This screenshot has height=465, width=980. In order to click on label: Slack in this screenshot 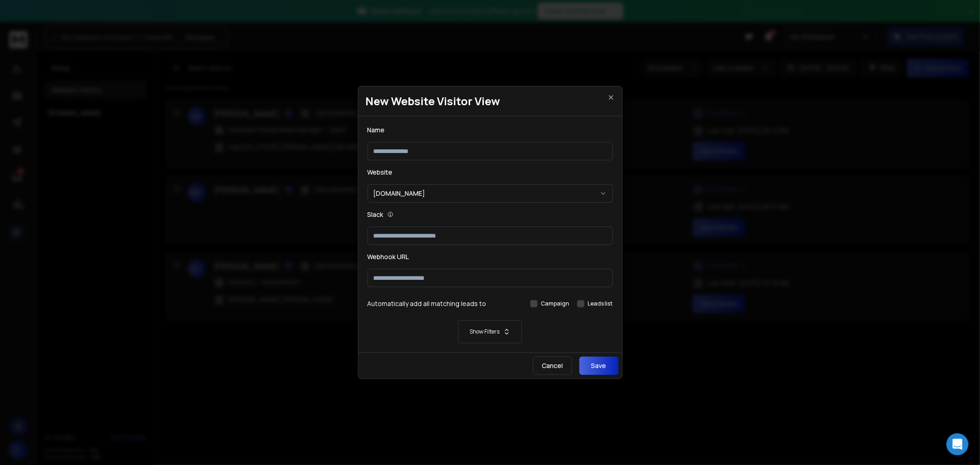, I will do `click(375, 215)`.